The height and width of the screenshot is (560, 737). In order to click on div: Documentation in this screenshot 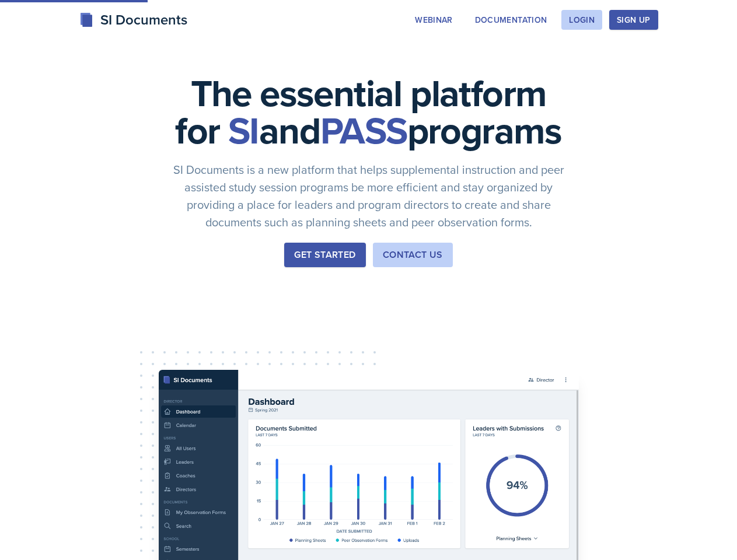, I will do `click(511, 20)`.